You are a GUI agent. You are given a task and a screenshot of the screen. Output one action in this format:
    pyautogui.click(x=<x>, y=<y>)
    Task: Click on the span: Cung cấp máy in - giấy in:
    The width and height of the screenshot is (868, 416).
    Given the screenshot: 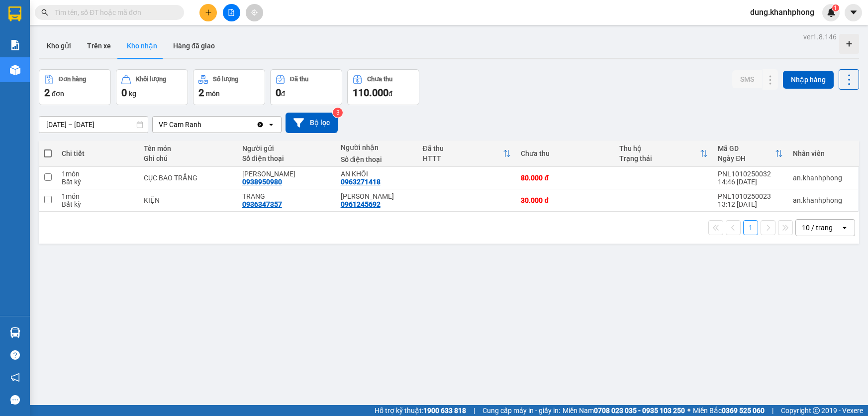 What is the action you would take?
    pyautogui.click(x=521, y=410)
    